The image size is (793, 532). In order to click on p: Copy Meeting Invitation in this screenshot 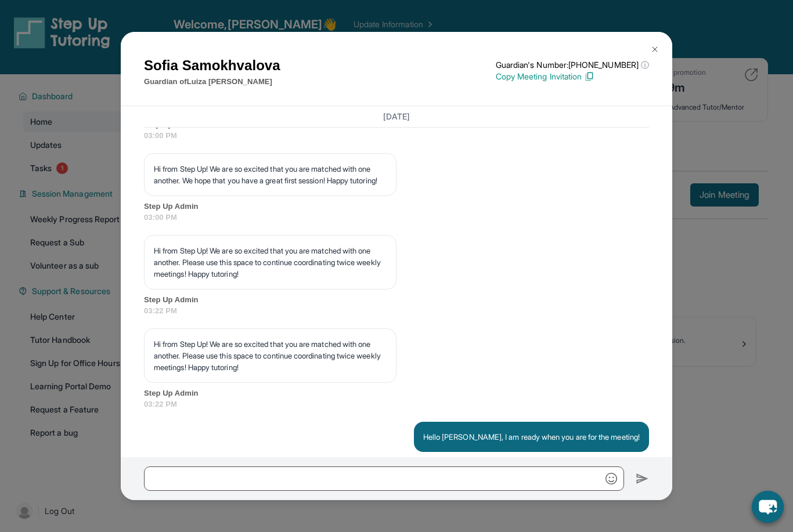, I will do `click(572, 76)`.